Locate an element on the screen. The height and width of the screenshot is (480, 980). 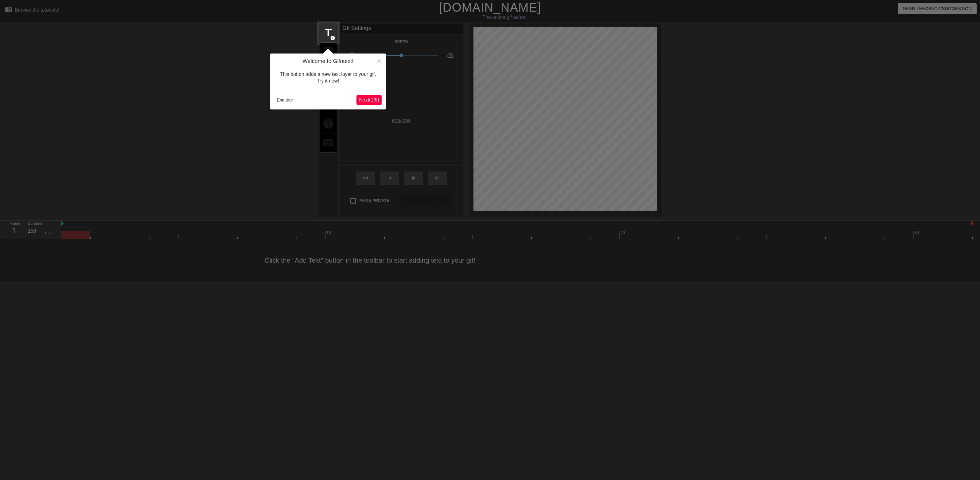
div: This button adds a new text layer to your gif. Try it now! is located at coordinates (328, 78).